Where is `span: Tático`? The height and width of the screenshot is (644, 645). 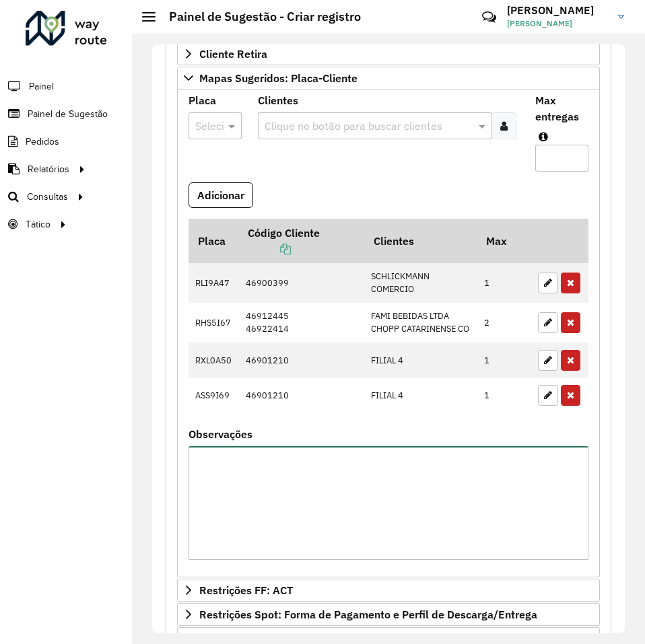 span: Tático is located at coordinates (37, 224).